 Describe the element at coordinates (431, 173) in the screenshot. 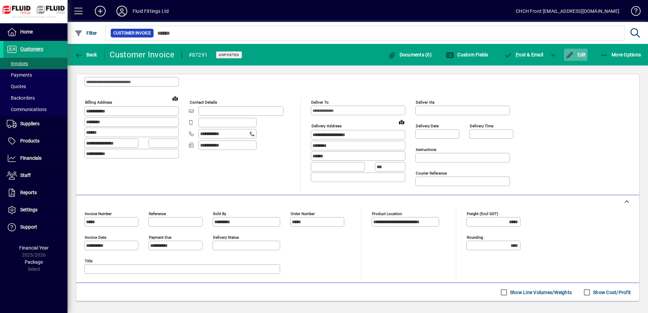

I see `mat-label: Courier Reference` at that location.